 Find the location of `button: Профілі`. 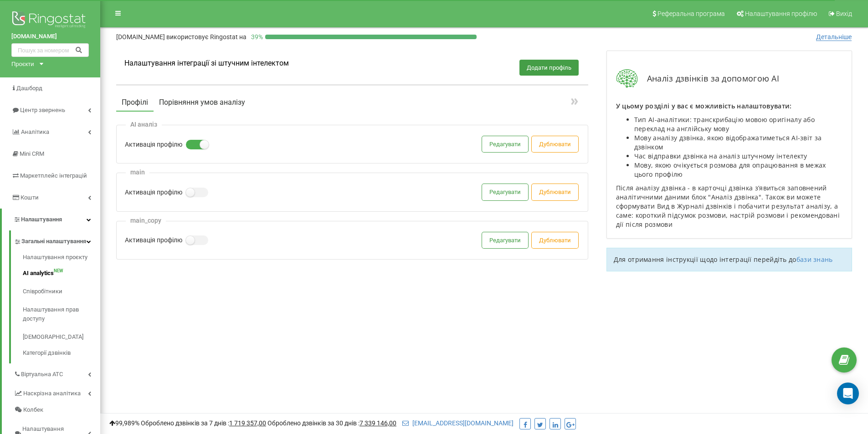

button: Профілі is located at coordinates (135, 103).